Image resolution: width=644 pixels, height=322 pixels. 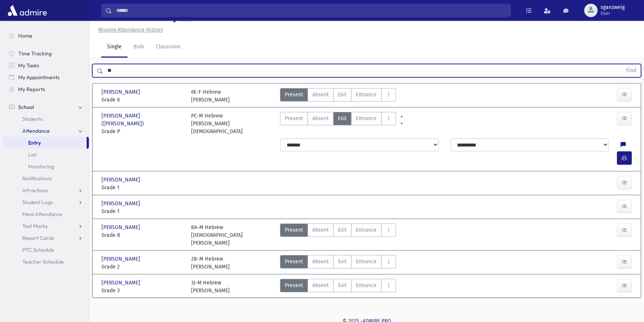 I want to click on span: My Appointments, so click(x=39, y=77).